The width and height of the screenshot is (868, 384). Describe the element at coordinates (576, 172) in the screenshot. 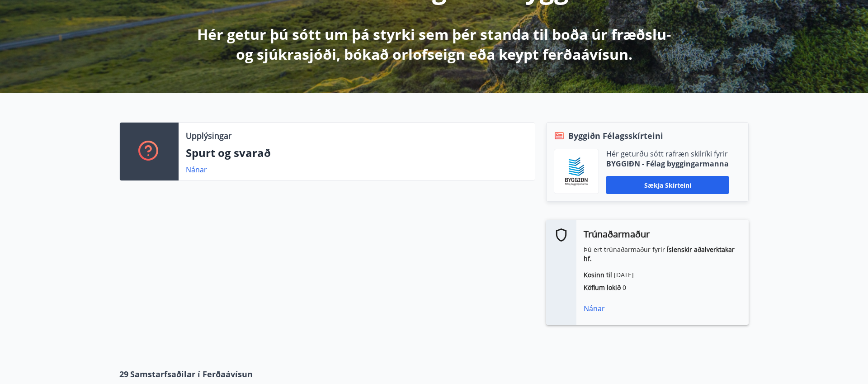

I see `img: BKlGVmlTW1Qrz68WFGMFQUcXHWdQd7yePWMkvn3i.png` at that location.